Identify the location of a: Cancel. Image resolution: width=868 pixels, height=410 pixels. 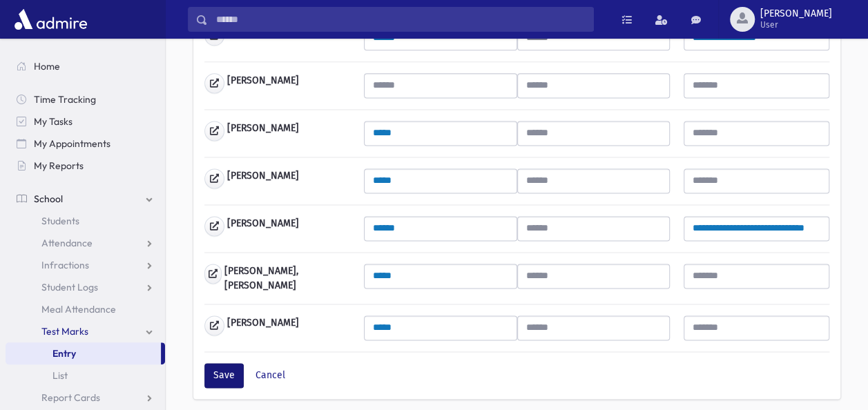
(270, 375).